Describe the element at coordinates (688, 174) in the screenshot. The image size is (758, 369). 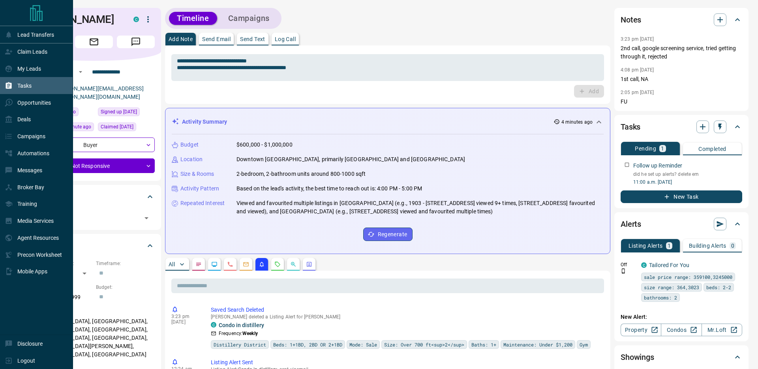
I see `p: did he set up alerts? delete em` at that location.